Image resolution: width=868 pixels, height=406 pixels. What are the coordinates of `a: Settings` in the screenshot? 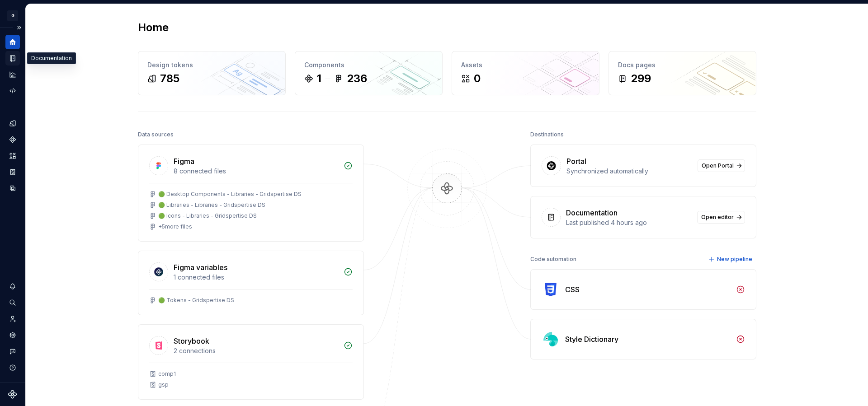 It's located at (13, 335).